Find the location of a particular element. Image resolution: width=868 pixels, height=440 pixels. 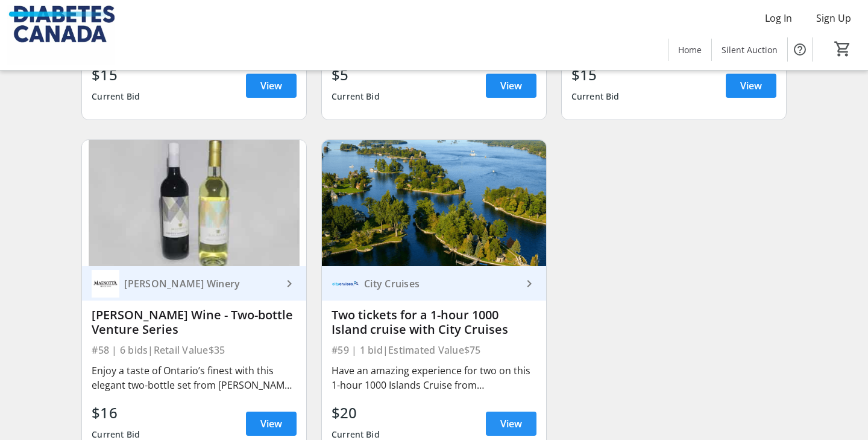

img: Diabetes Canada's Logo is located at coordinates (61, 35).